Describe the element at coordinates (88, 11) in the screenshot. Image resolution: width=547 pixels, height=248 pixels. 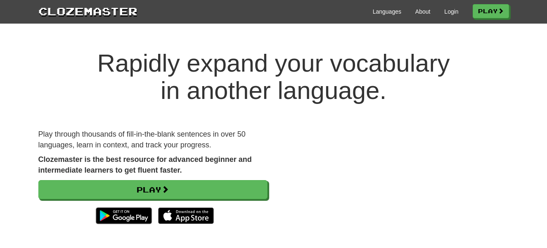
I see `a: Clozemaster` at that location.